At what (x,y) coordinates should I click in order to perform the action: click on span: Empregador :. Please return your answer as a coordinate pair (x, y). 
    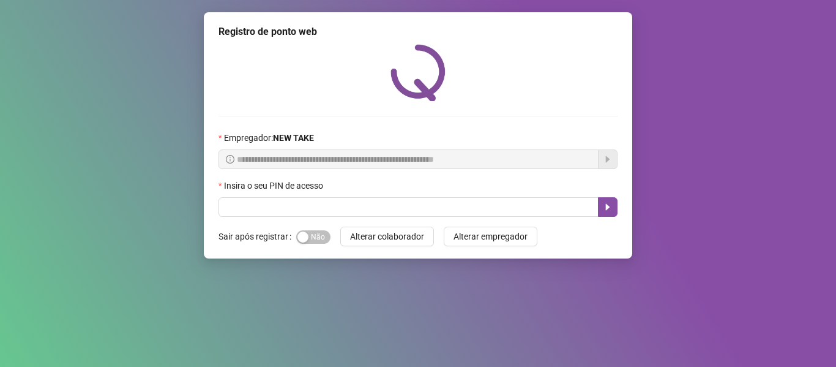
    Looking at the image, I should click on (269, 138).